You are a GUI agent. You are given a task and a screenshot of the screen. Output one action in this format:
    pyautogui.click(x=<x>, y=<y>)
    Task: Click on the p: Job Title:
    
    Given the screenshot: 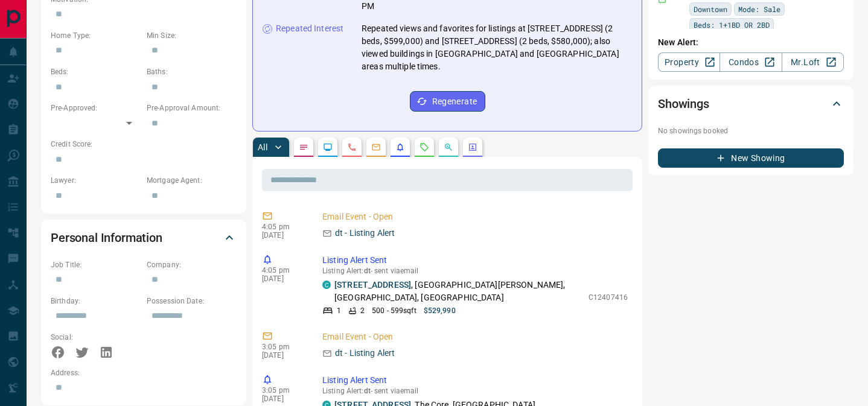 What is the action you would take?
    pyautogui.click(x=96, y=265)
    